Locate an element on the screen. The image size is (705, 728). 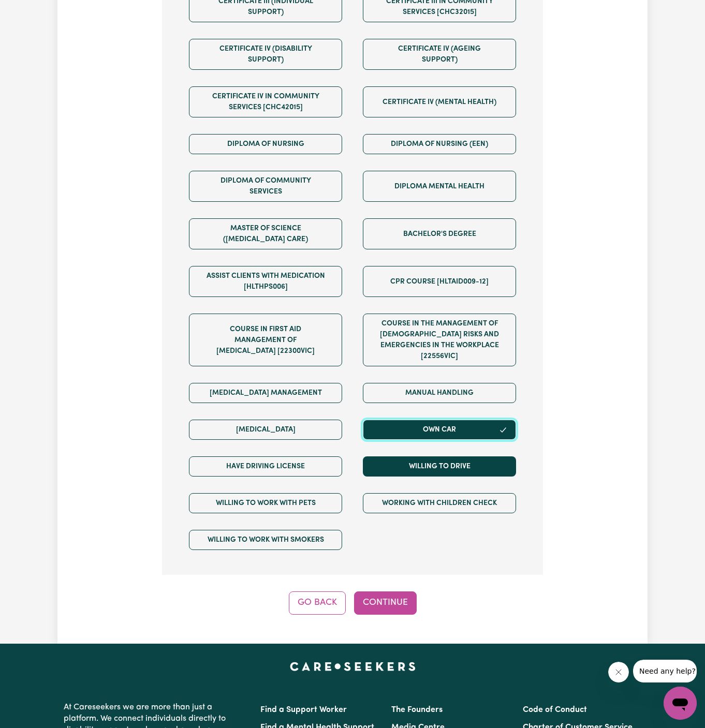
button: CPR Course [HLTAID009-12] is located at coordinates (440, 282).